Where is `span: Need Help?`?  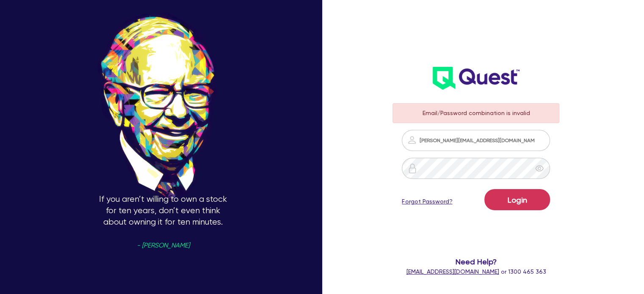
span: Need Help? is located at coordinates (476, 261).